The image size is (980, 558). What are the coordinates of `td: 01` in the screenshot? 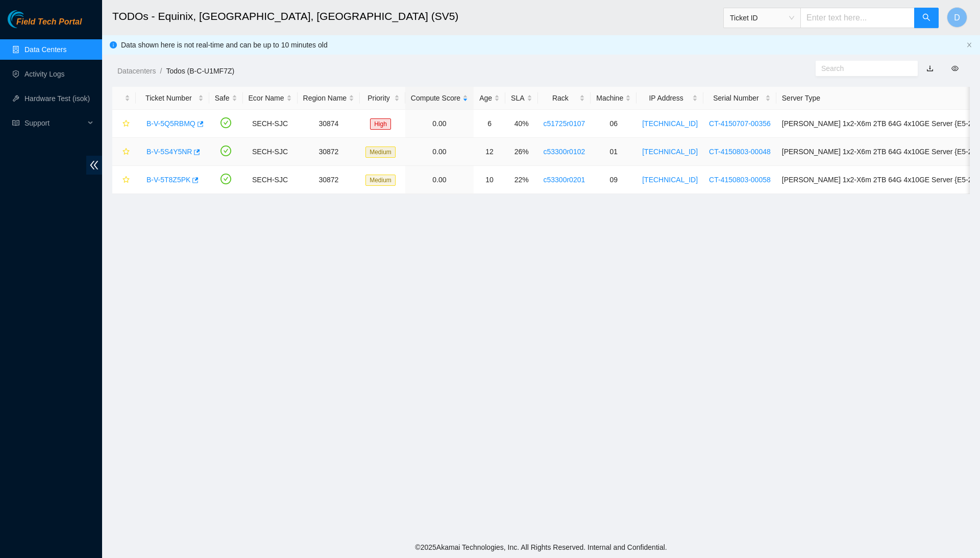 It's located at (613, 151).